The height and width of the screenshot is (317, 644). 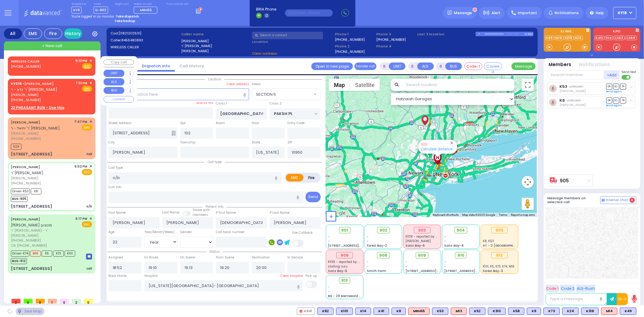 What do you see at coordinates (345, 296) in the screenshot?
I see `span: BG - 29 Merriewold S.` at bounding box center [345, 296].